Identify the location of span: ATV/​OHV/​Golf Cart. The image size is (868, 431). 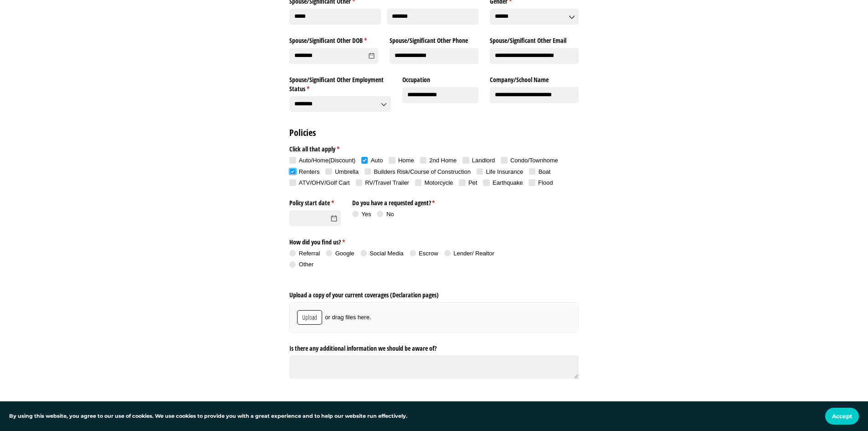
(325, 183).